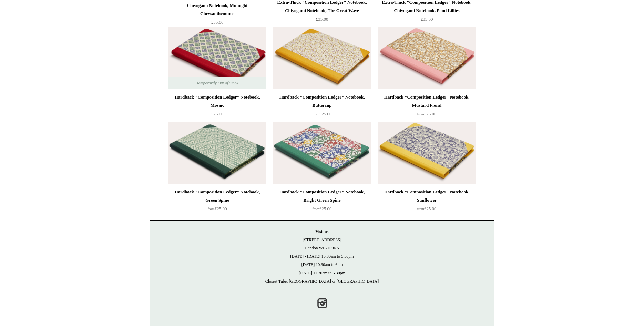 This screenshot has height=326, width=644. What do you see at coordinates (217, 83) in the screenshot?
I see `span: Temporarily Out of Stock` at bounding box center [217, 83].